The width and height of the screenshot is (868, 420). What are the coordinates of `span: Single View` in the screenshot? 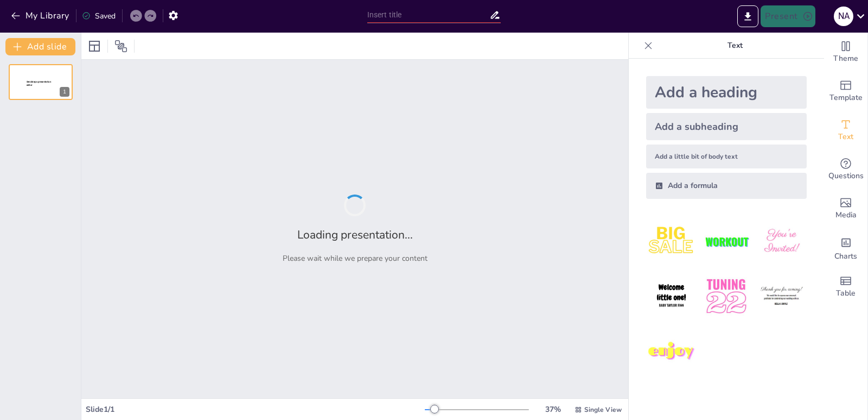 It's located at (602, 409).